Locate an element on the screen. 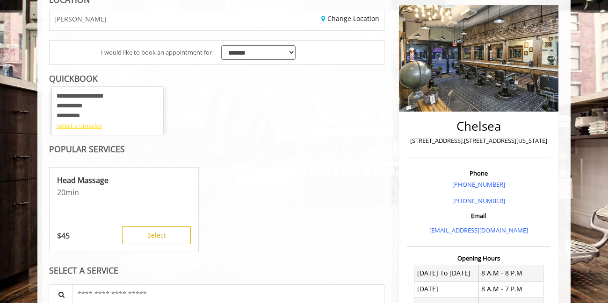 Image resolution: width=608 pixels, height=303 pixels. span: I would like to book an appointment for is located at coordinates (156, 52).